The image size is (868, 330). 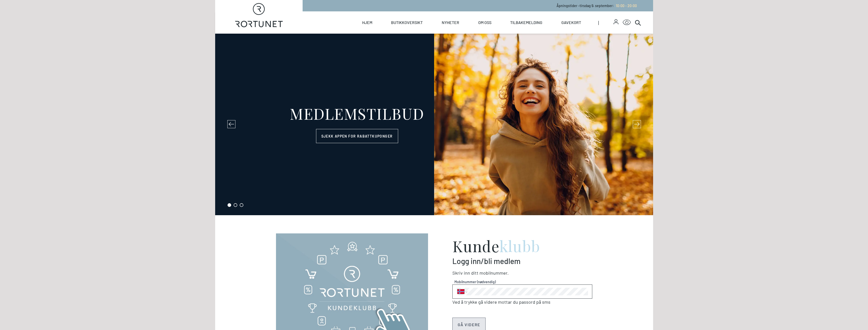 I want to click on p: Åpningstider - tirsdag 9. september :, so click(x=597, y=6).